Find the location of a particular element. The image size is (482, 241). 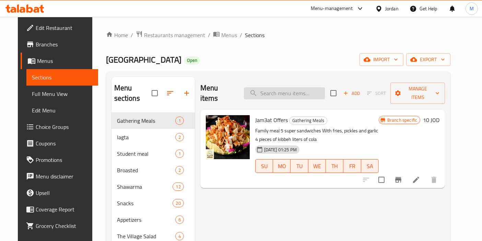

div: lagta2 is located at coordinates (153, 137).